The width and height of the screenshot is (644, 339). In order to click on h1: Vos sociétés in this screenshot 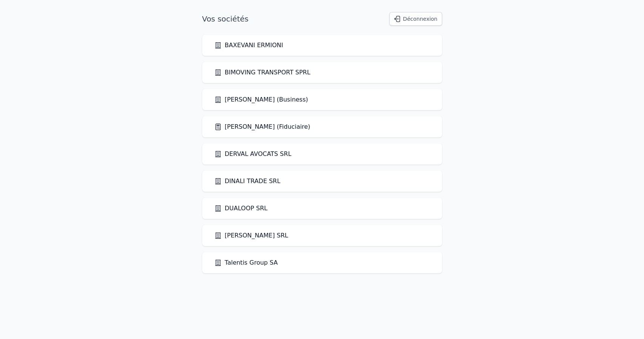, I will do `click(225, 19)`.